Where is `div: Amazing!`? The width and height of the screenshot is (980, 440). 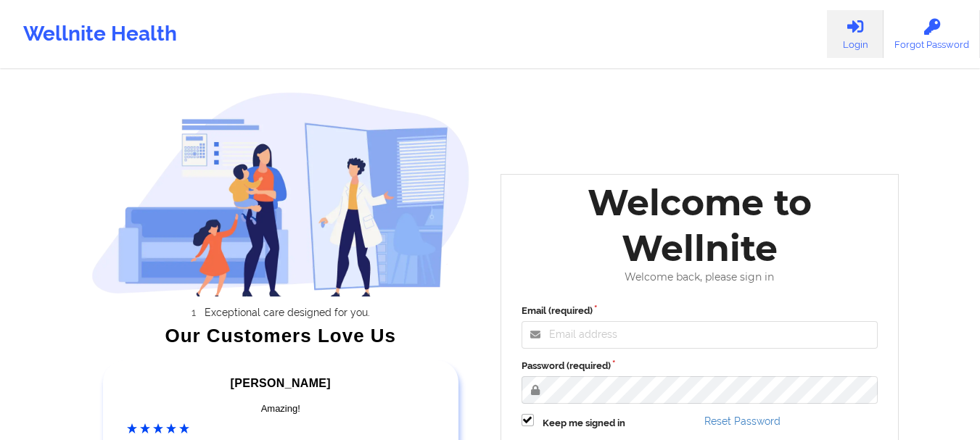 div: Amazing! is located at coordinates (281, 409).